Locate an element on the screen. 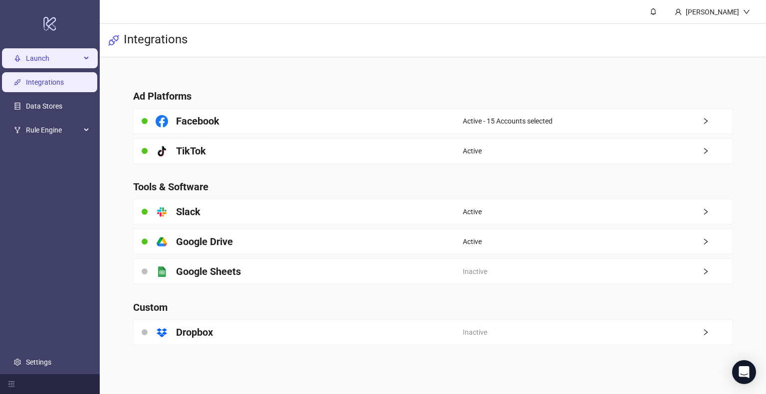  span: fork is located at coordinates (17, 130).